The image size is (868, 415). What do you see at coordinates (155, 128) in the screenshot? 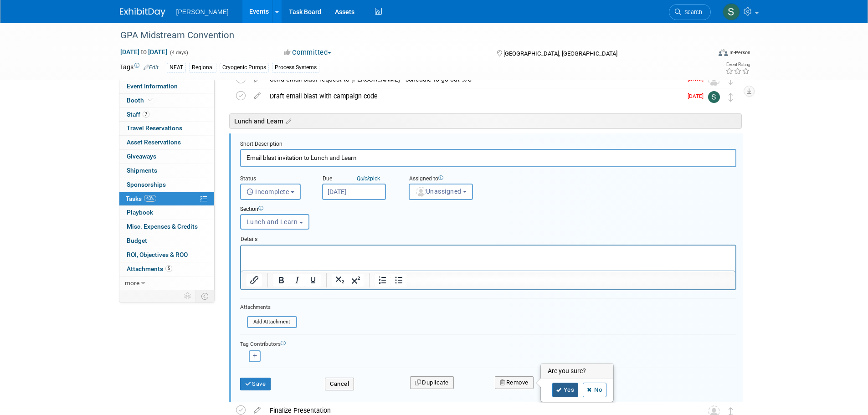
I see `span: Travel Reservations` at bounding box center [155, 128].